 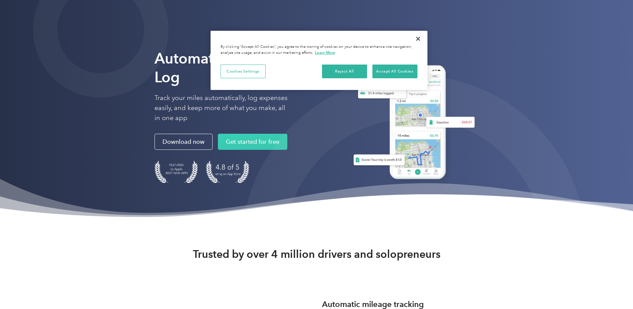 What do you see at coordinates (184, 142) in the screenshot?
I see `a: Download now` at bounding box center [184, 142].